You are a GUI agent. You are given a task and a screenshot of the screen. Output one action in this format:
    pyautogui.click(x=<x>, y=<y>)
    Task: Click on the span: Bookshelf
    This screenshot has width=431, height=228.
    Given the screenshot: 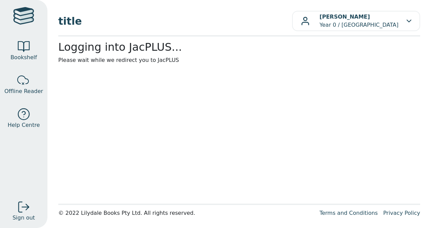 What is the action you would take?
    pyautogui.click(x=24, y=58)
    